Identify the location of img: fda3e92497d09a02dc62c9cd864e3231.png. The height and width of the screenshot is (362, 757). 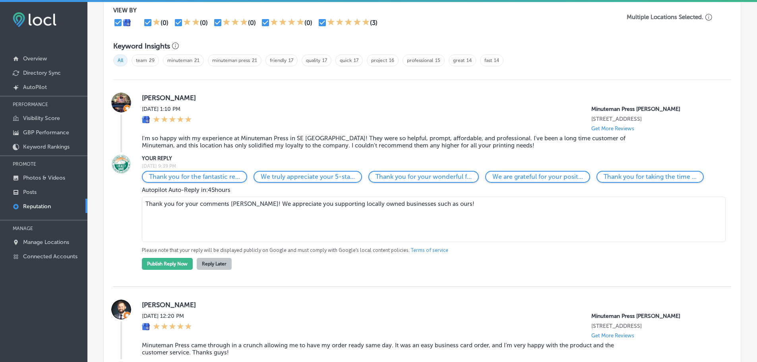
(35, 19).